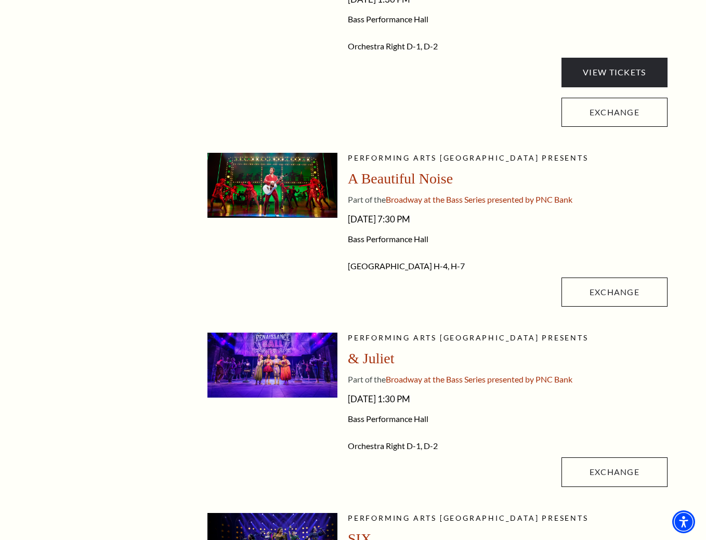 This screenshot has height=540, width=706. Describe the element at coordinates (371, 358) in the screenshot. I see `span: & Juliet` at that location.